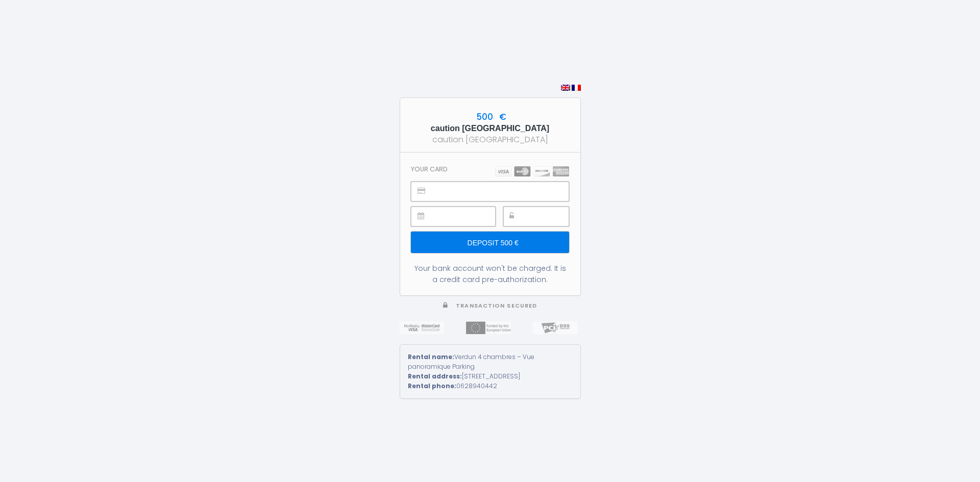 Image resolution: width=980 pixels, height=482 pixels. What do you see at coordinates (490, 117) in the screenshot?
I see `span: 500 €` at bounding box center [490, 117].